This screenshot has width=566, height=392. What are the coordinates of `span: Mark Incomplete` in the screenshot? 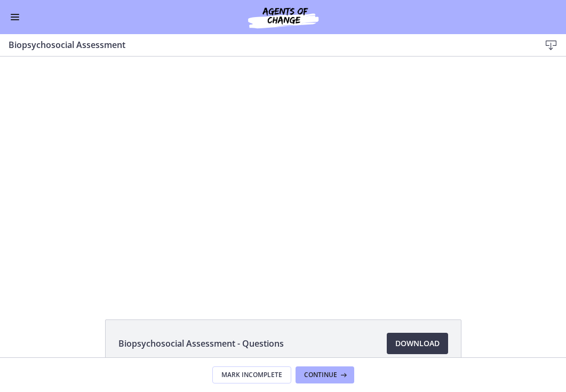 It's located at (252, 375).